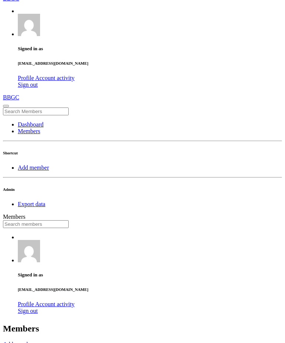 This screenshot has height=343, width=285. What do you see at coordinates (143, 97) in the screenshot?
I see `a: BBGC` at bounding box center [143, 97].